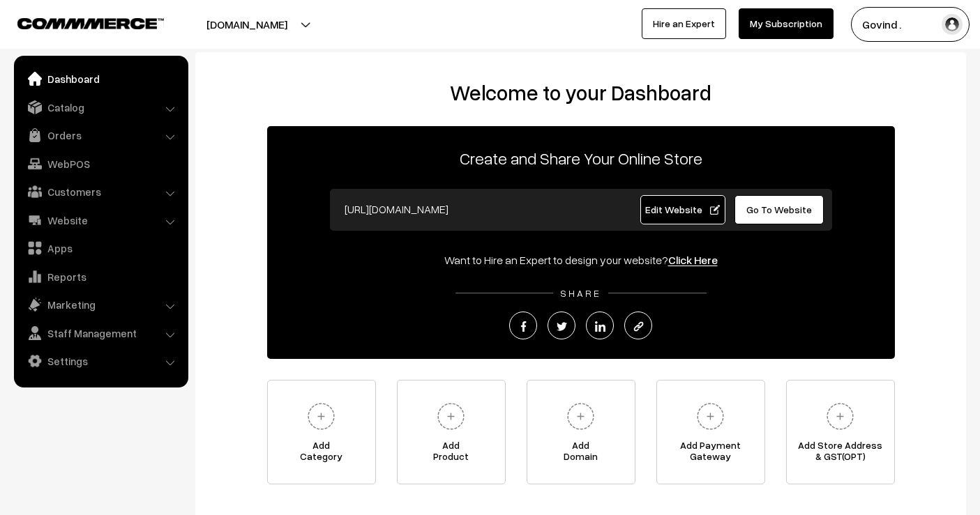 This screenshot has height=515, width=980. I want to click on a: Staff Management, so click(100, 333).